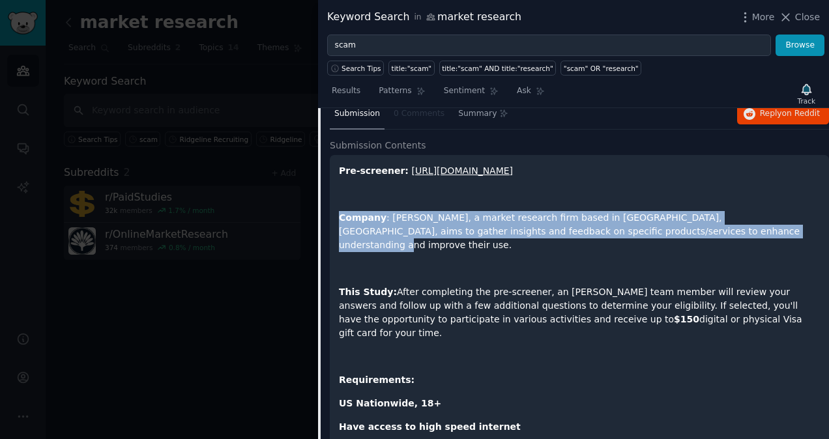 The width and height of the screenshot is (829, 439). Describe the element at coordinates (417, 18) in the screenshot. I see `span: in` at that location.